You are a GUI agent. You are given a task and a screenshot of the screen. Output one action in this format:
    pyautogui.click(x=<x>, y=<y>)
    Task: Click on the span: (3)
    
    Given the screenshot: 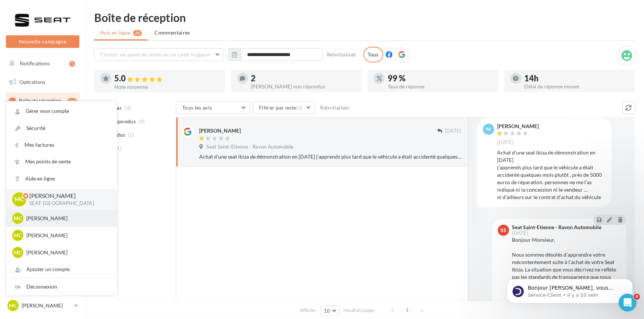 What is the action you would take?
    pyautogui.click(x=300, y=108)
    